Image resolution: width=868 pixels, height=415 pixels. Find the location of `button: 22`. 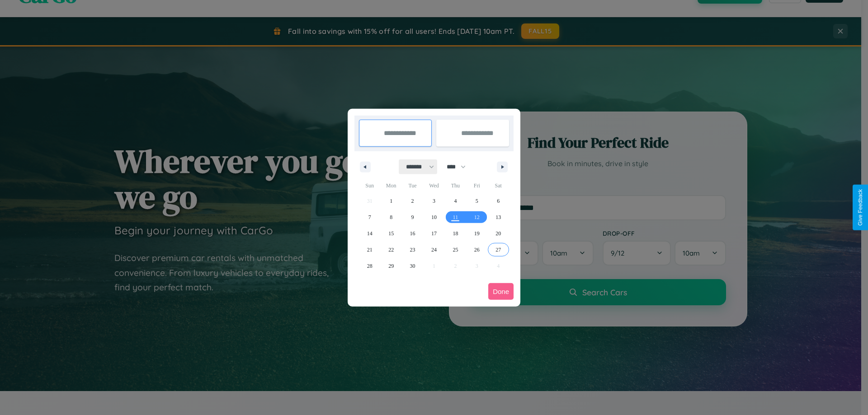

button: 22 is located at coordinates (390, 250).